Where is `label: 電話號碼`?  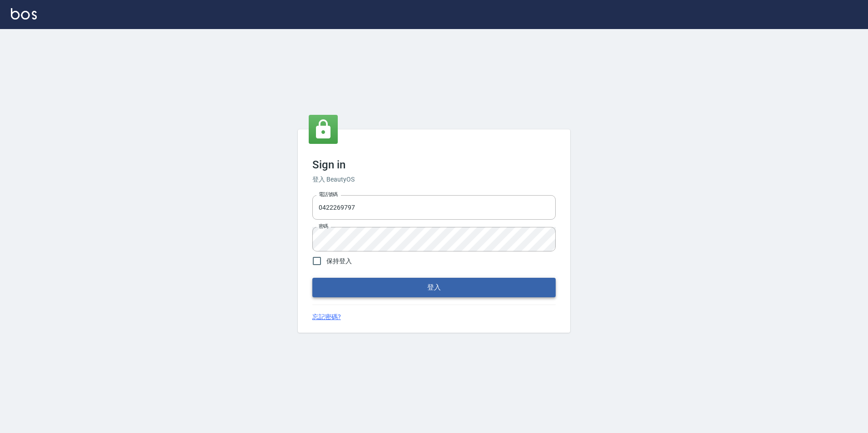 label: 電話號碼 is located at coordinates (328, 195).